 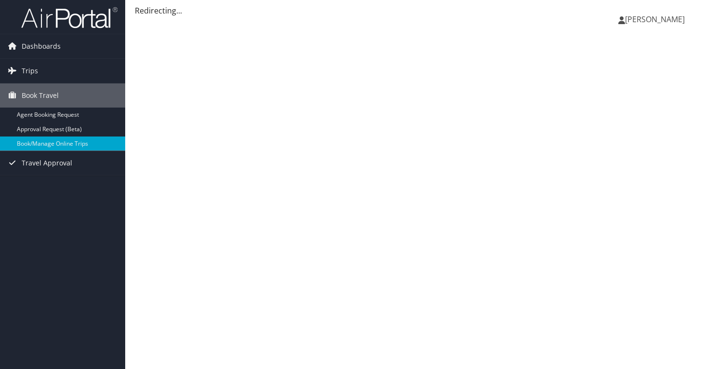 What do you see at coordinates (47, 163) in the screenshot?
I see `span: Travel Approval` at bounding box center [47, 163].